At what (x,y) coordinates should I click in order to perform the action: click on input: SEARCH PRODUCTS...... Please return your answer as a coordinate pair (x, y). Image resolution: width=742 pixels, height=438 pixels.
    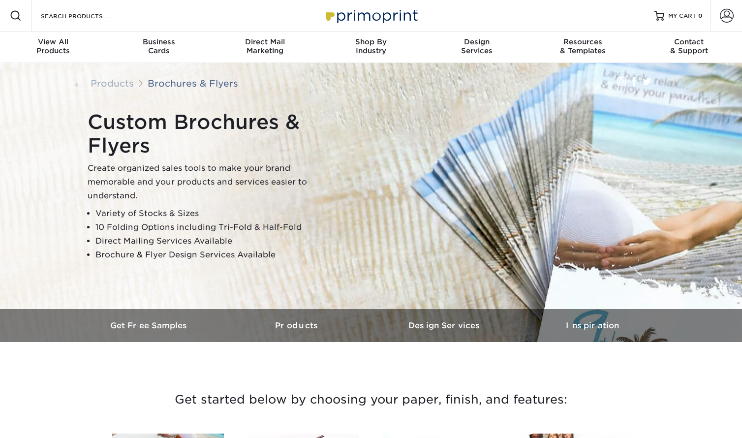
    Looking at the image, I should click on (88, 16).